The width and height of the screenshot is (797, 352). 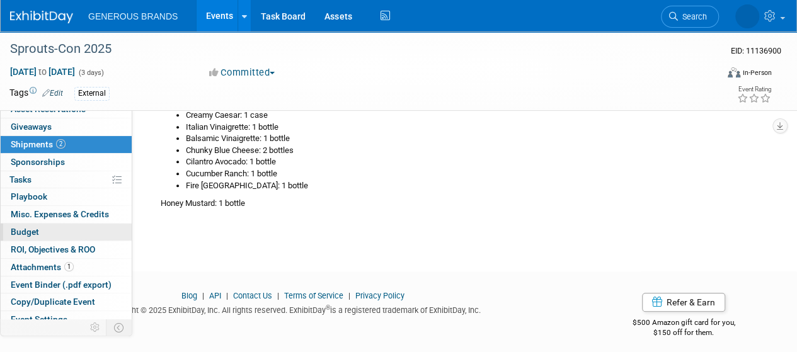 What do you see at coordinates (66, 285) in the screenshot?
I see `a: Event Binder (.pdf export)` at bounding box center [66, 285].